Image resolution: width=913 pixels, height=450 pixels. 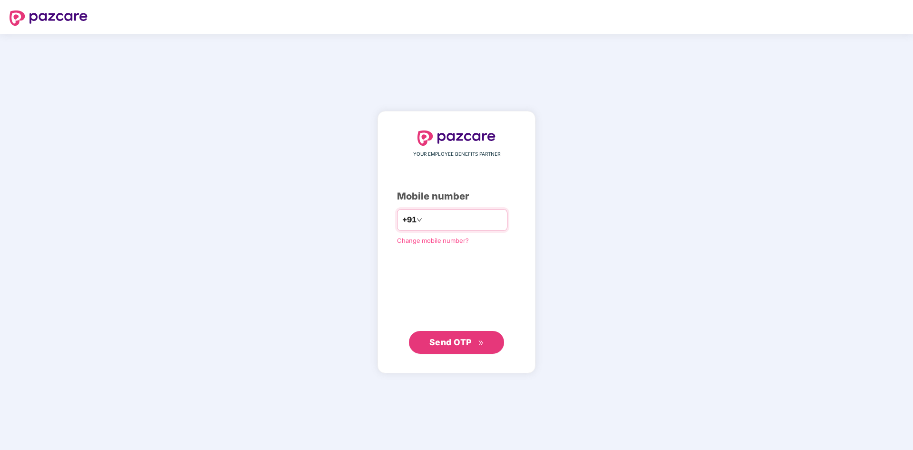 What do you see at coordinates (433, 240) in the screenshot?
I see `span: Change mobile number?` at bounding box center [433, 240].